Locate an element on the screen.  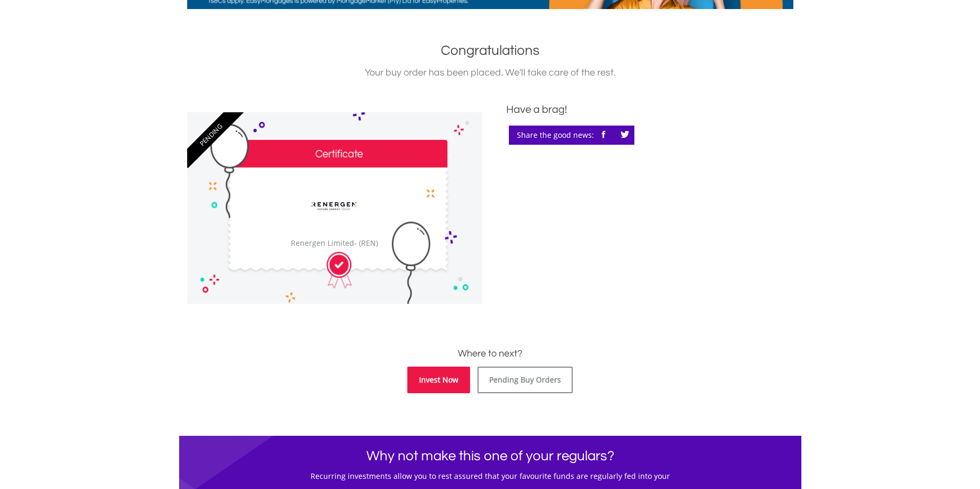
h5: Recurring investments allow you to rest assured that your favourite funds are regularly fed into ... is located at coordinates (490, 476).